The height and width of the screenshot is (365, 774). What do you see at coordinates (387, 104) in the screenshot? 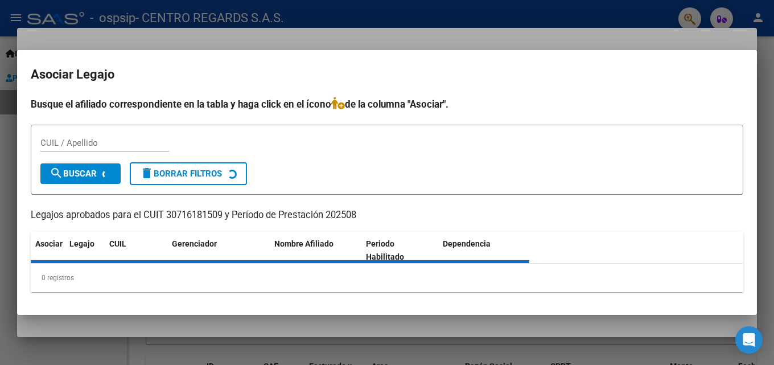
I see `h4: Busque el afiliado correspondiente en la tabla y haga click en el ícono de la columna "Asociar".` at bounding box center [387, 104].